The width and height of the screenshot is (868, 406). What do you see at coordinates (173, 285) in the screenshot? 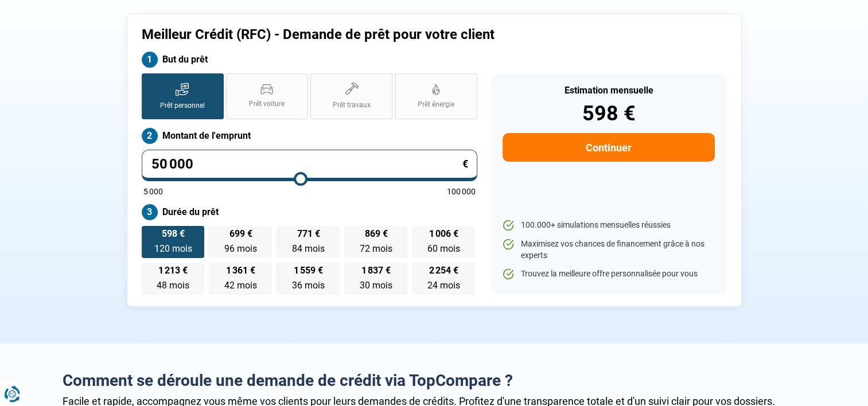
I see `span: 48 mois` at bounding box center [173, 285].